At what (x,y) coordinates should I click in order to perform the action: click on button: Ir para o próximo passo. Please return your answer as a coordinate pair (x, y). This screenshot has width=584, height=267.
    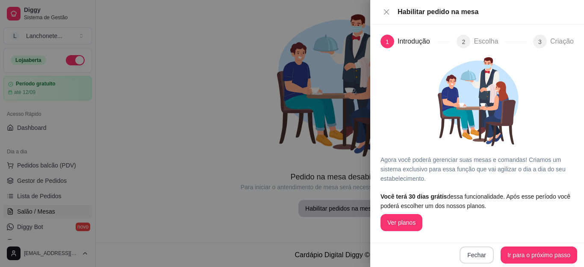
    Looking at the image, I should click on (538, 255).